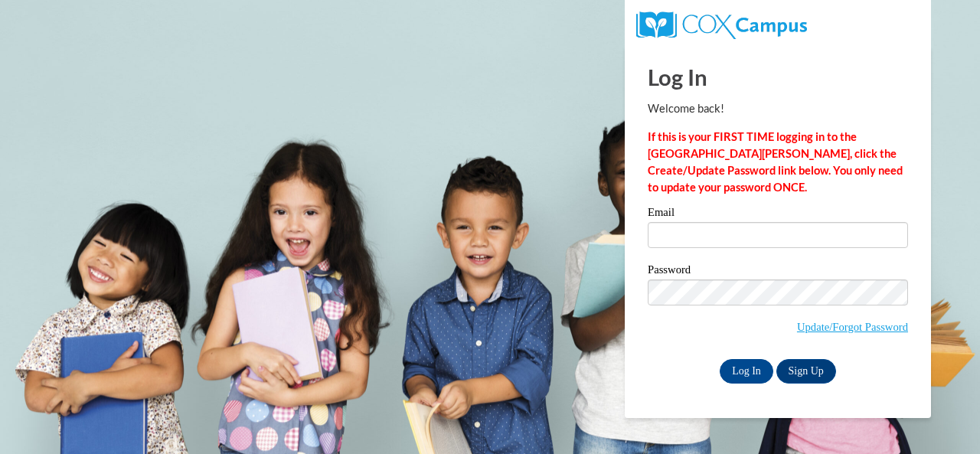 The width and height of the screenshot is (980, 454). What do you see at coordinates (778, 109) in the screenshot?
I see `p: Welcome back!` at bounding box center [778, 109].